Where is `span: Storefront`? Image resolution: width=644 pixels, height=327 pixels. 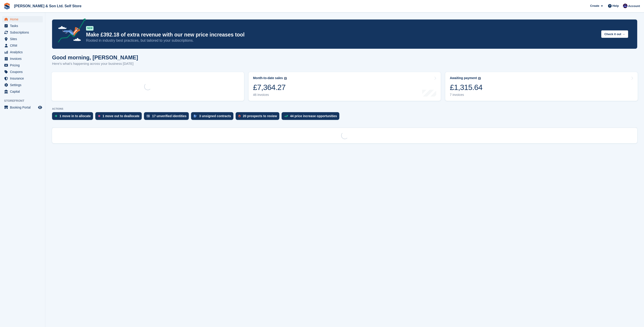
span: Storefront is located at coordinates (25, 101).